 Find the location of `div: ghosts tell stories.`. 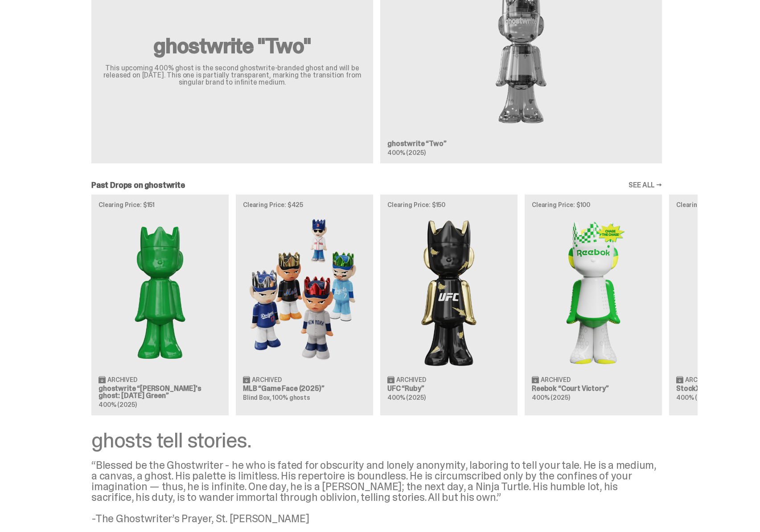

div: ghosts tell stories. is located at coordinates (376, 441).